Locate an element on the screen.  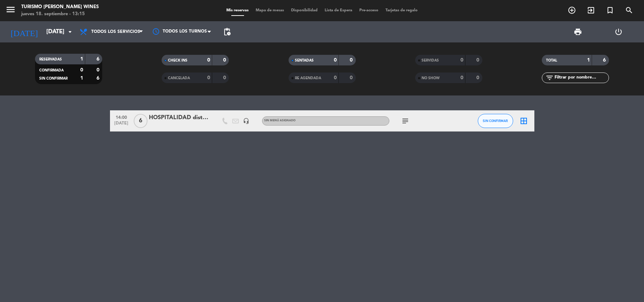
i: filter_list is located at coordinates (550, 78).